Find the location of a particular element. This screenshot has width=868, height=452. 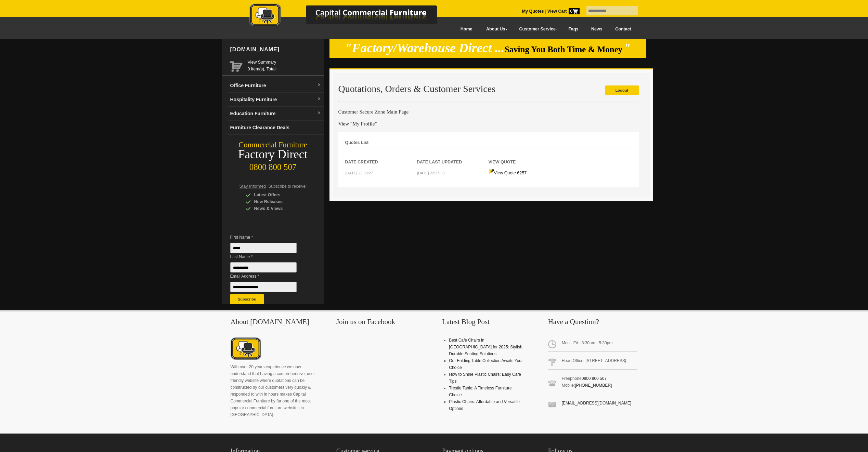

input: Last Name * is located at coordinates (263, 268).